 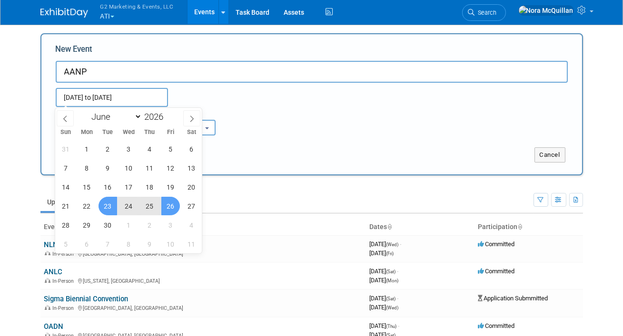 I want to click on span: Wed, so click(x=129, y=132).